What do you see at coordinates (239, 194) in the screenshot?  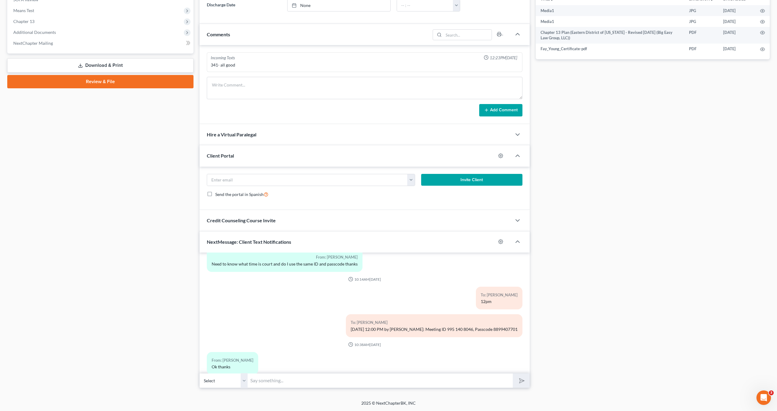 I see `span: Send the portal in Spanish` at bounding box center [239, 194].